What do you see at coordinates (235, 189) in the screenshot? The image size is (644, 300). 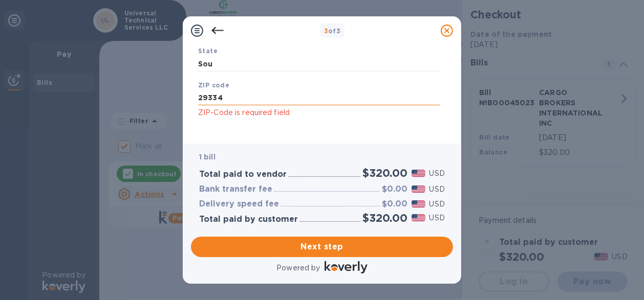 I see `h3: Bank transfer fee` at bounding box center [235, 189].